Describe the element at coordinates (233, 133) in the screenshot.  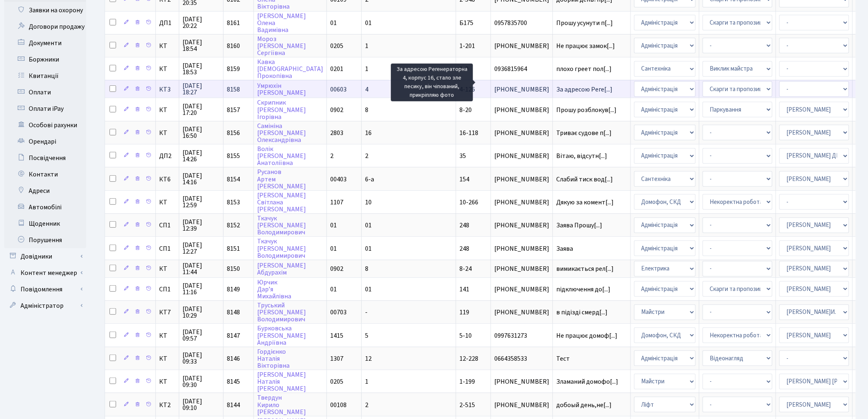
I see `span: 8156` at that location.